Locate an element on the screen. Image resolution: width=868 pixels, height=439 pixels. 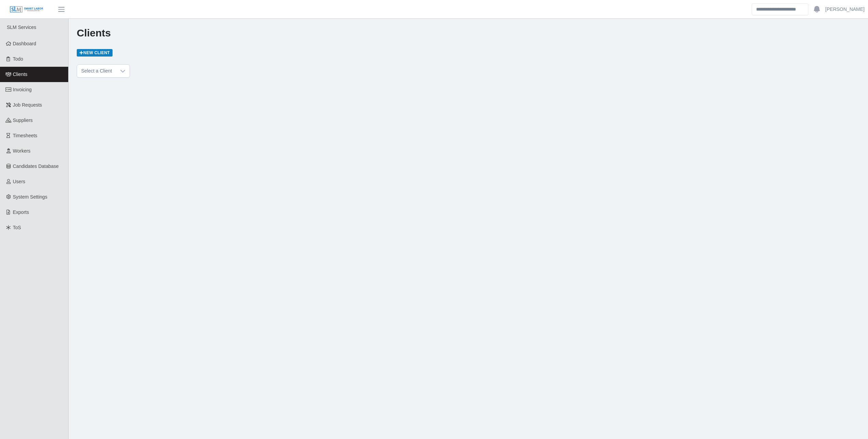
span: Exports is located at coordinates (20, 213).